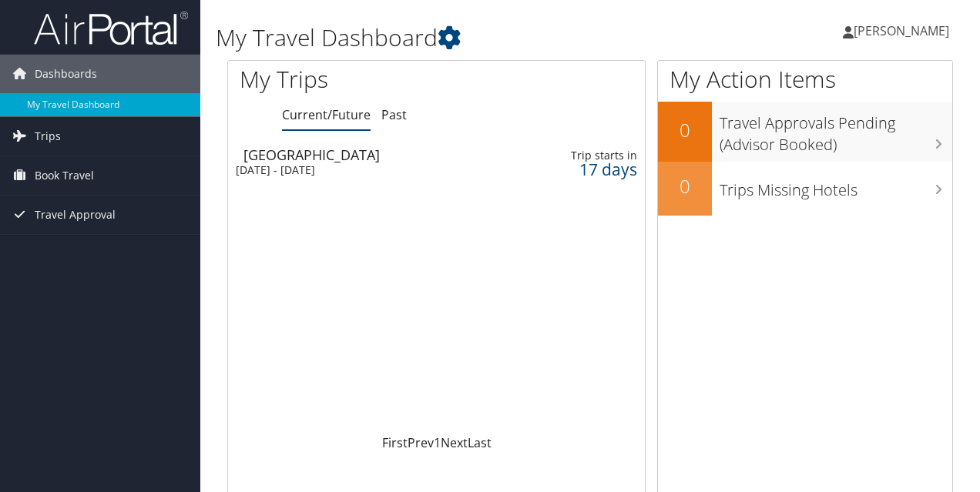 The image size is (980, 492). I want to click on a: Past, so click(393, 115).